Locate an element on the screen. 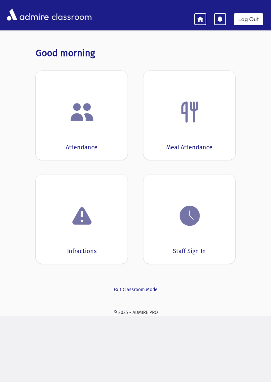 This screenshot has height=382, width=271. span: classroom is located at coordinates (71, 15).